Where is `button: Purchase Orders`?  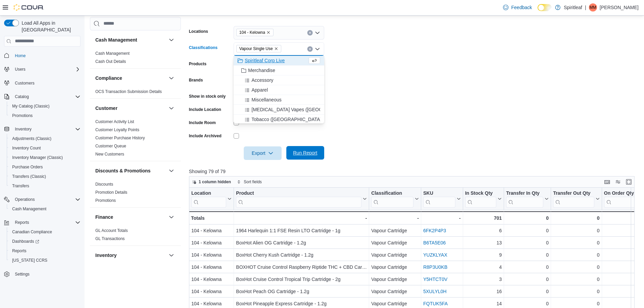
button: Purchase Orders is located at coordinates (45, 167).